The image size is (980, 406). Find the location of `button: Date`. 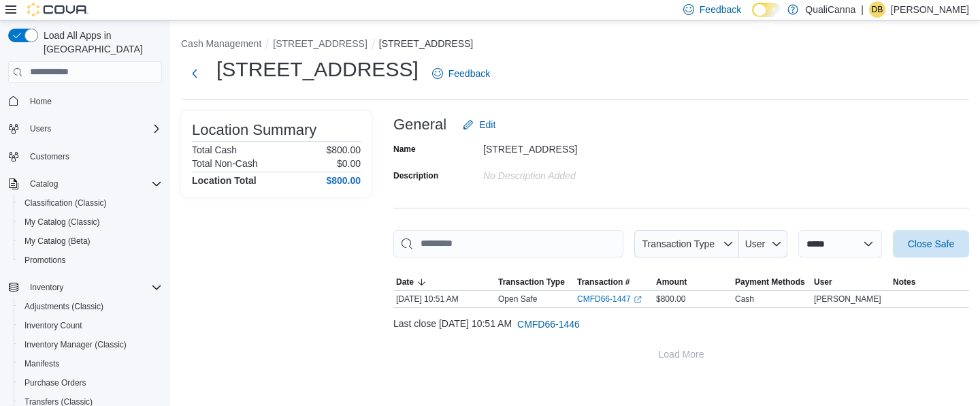

button: Date is located at coordinates (444, 282).